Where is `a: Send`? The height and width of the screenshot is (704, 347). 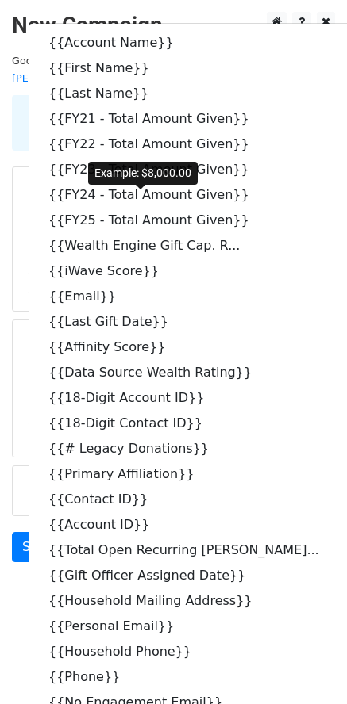
a: Send is located at coordinates (38, 547).